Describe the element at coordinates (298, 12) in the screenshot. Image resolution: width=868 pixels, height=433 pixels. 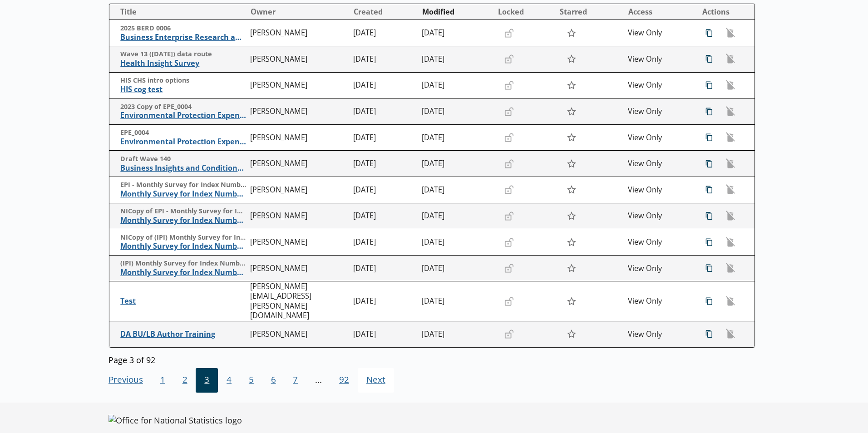
I see `button: Owner` at that location.